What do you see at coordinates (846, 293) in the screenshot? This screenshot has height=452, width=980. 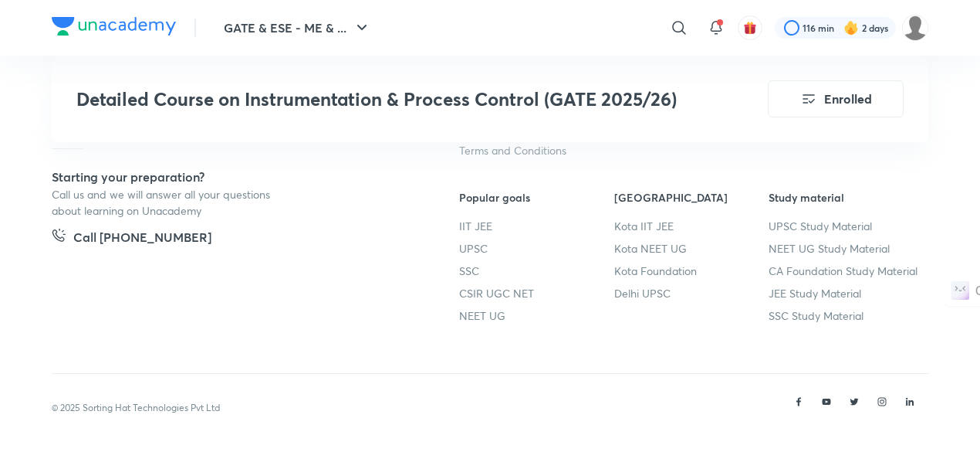 I see `a: JEE Study Material` at bounding box center [846, 293].